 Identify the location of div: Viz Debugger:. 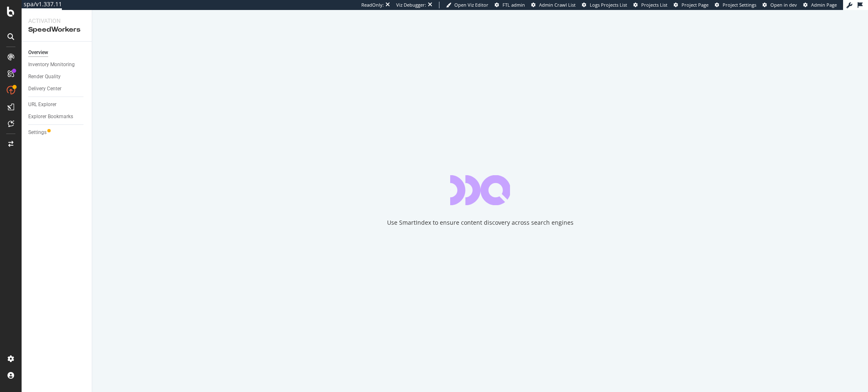
(412, 5).